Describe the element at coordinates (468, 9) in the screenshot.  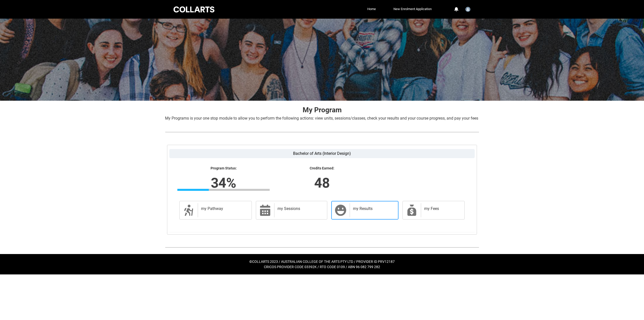
I see `button: User Profile Student.elizainverno` at that location.